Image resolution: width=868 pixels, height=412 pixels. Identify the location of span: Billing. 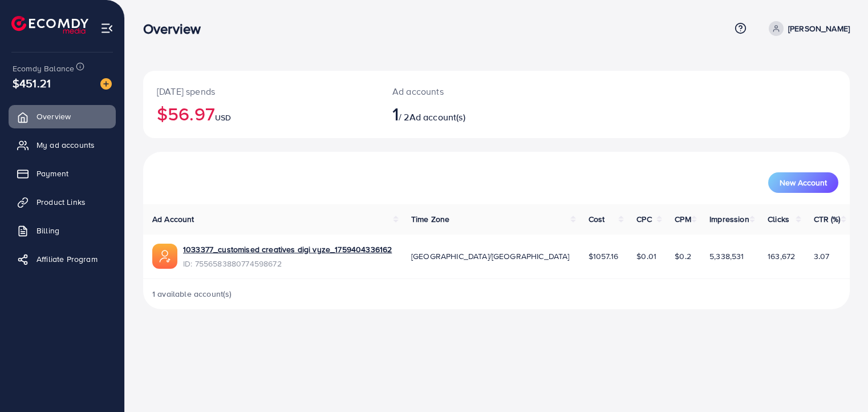
(48, 230).